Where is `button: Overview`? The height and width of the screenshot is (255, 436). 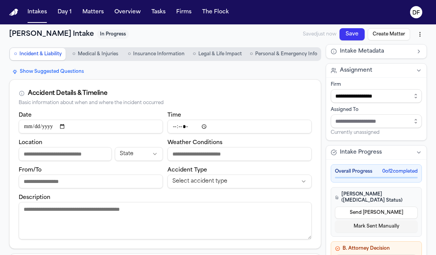
button: Overview is located at coordinates (127, 12).